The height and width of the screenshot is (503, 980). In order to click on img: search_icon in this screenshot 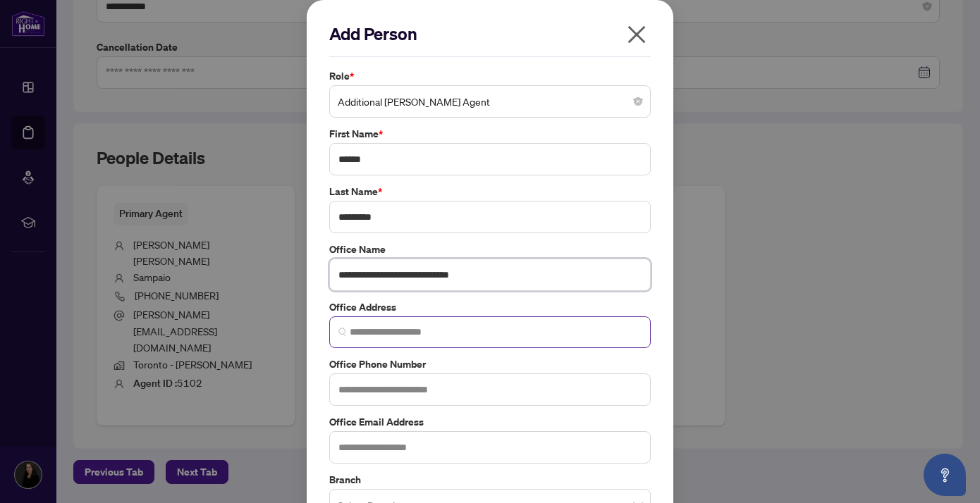, I will do `click(343, 332)`.